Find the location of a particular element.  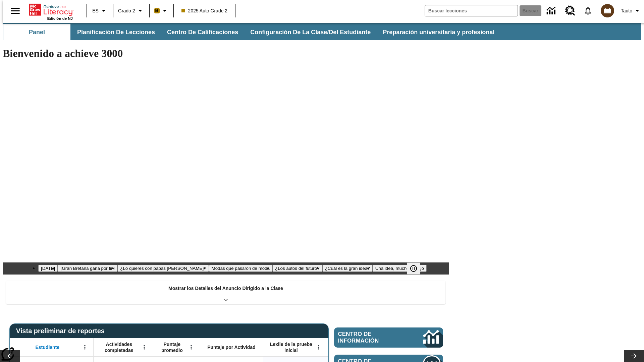

button: Carrusel de lecciones, seguir is located at coordinates (634, 356).